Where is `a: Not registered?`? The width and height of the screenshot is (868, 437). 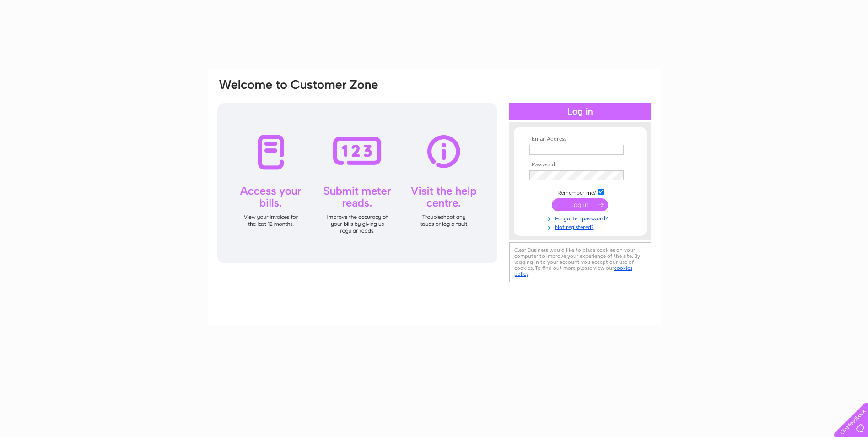
a: Not registered? is located at coordinates (581, 226).